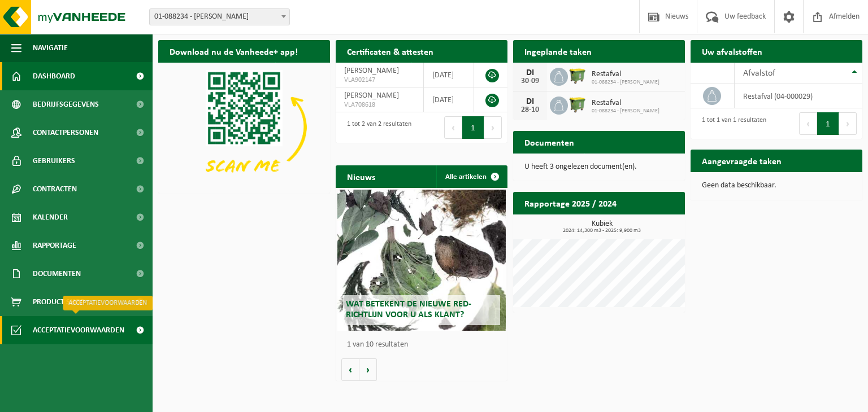 The image size is (868, 412). Describe the element at coordinates (50, 48) in the screenshot. I see `span: Navigatie` at that location.